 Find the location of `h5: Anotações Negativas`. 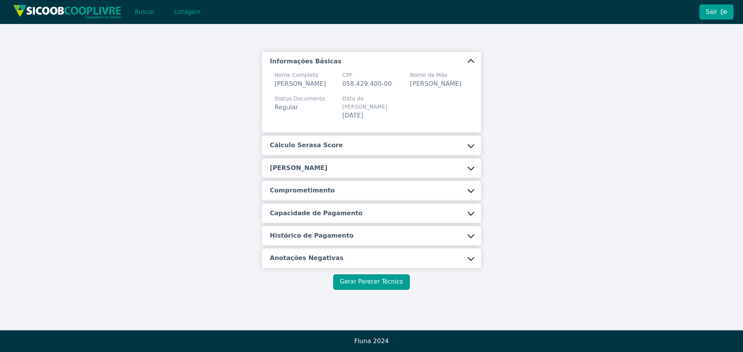

h5: Anotações Negativas is located at coordinates (306, 258).